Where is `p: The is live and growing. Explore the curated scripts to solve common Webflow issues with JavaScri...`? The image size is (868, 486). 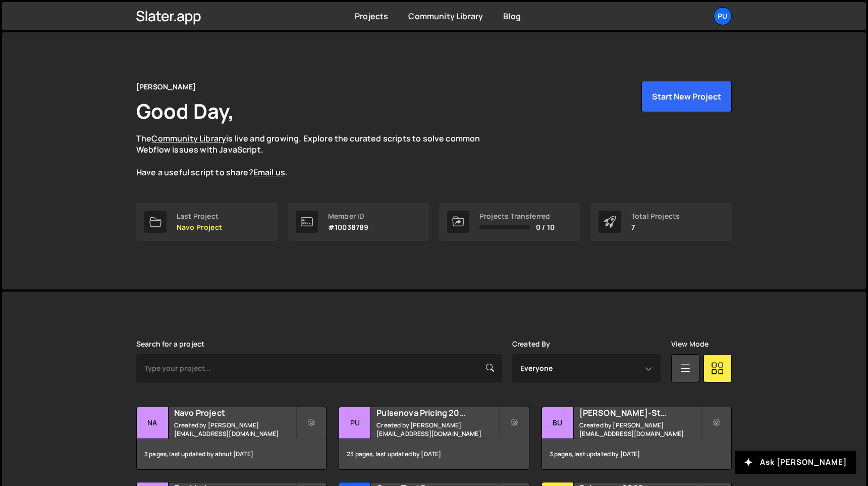 p: The is live and growing. Explore the curated scripts to solve common Webflow issues with JavaScri... is located at coordinates (318, 156).